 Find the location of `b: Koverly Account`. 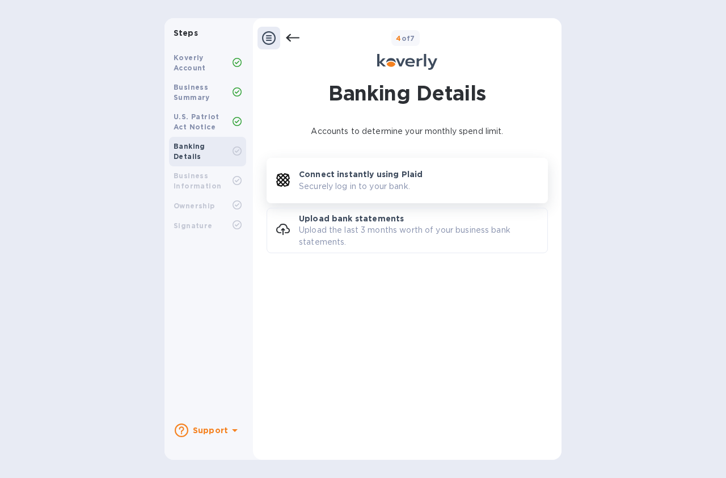

b: Koverly Account is located at coordinates (189, 62).